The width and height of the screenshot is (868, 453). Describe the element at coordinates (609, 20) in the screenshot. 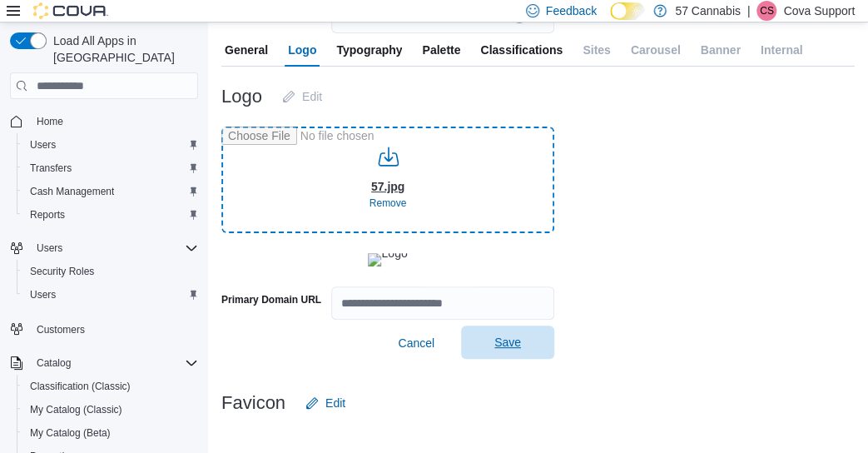

I see `span: Dark Mode` at that location.